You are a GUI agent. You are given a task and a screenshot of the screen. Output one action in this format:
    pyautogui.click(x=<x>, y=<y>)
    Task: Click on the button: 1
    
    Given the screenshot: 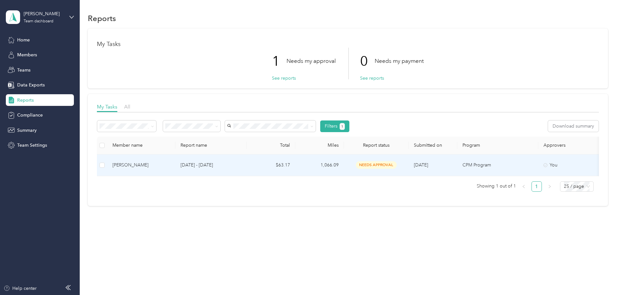 What is the action you would take?
    pyautogui.click(x=342, y=126)
    